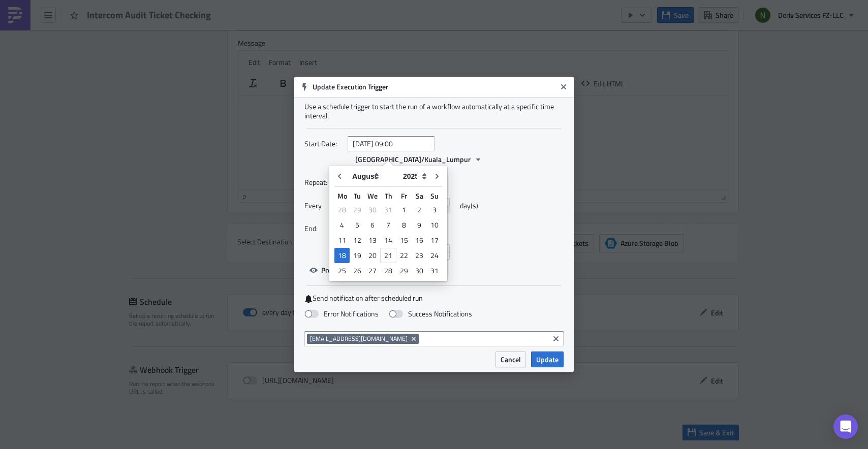 The image size is (868, 449). Describe the element at coordinates (342, 241) in the screenshot. I see `div: Mon Aug 11 2025` at that location.